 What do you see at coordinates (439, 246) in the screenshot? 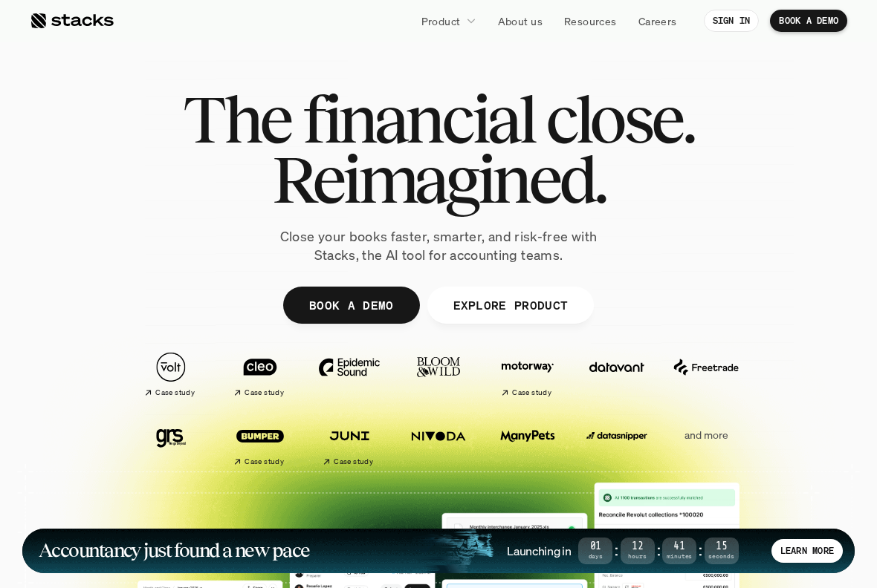
I see `p: Close your books faster, smarter, and risk-free with Stacks, the AI tool for accounting teams.` at bounding box center [439, 246].